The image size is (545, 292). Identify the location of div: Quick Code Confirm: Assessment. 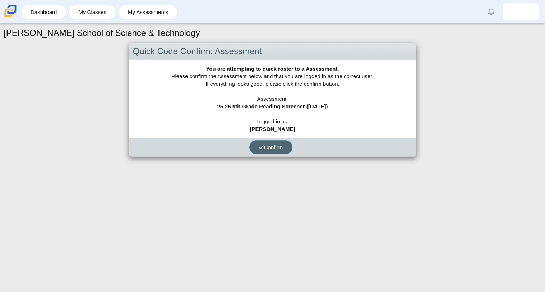
(273, 51).